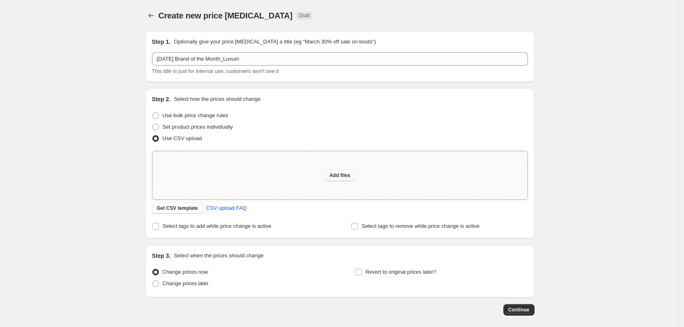  What do you see at coordinates (198, 127) in the screenshot?
I see `span: Set product prices individually` at bounding box center [198, 127].